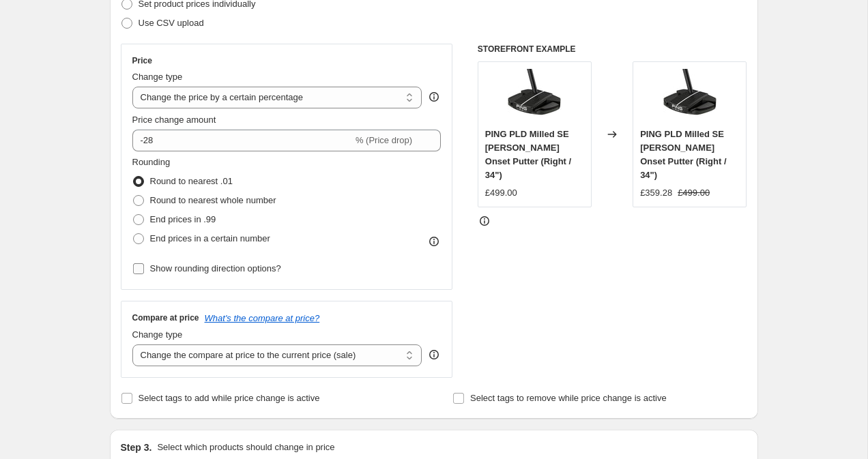  Describe the element at coordinates (262, 318) in the screenshot. I see `i: What's the compare at price?` at that location.